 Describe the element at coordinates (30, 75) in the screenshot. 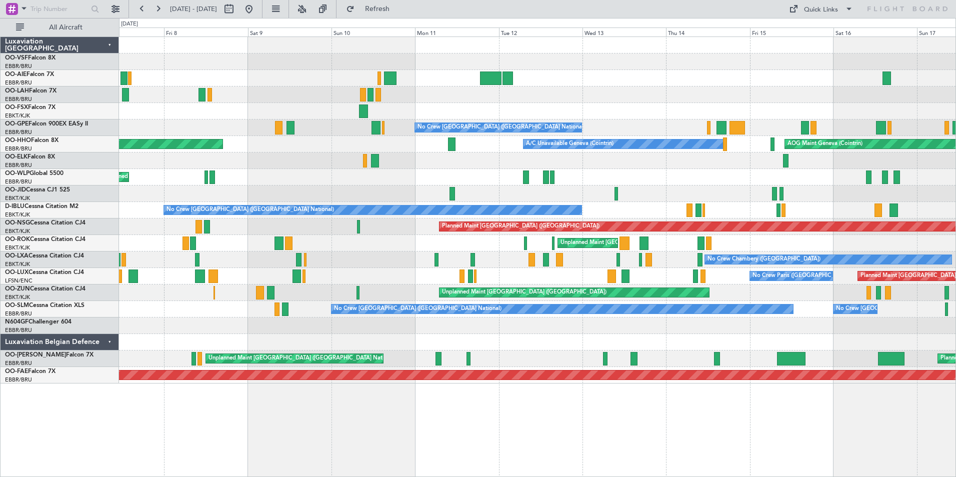

I see `a: OO-AIEFalcon 7X` at that location.